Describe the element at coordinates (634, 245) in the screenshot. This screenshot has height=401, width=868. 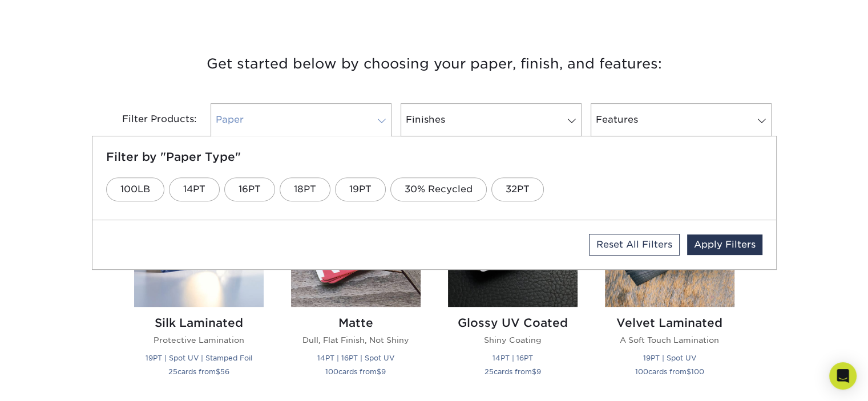
I see `a: Reset All Filters` at that location.